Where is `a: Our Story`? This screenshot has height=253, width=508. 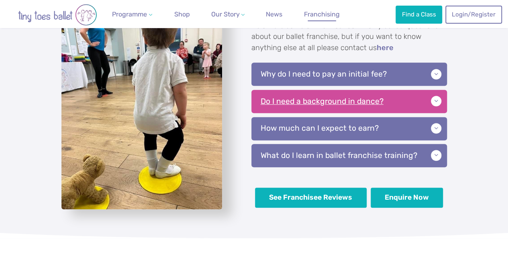 a: Our Story is located at coordinates (228, 14).